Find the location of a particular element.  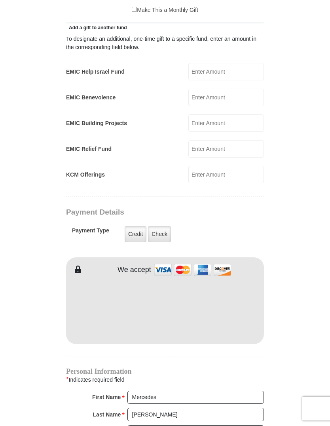

label: EMIC Benevolence is located at coordinates (91, 97).